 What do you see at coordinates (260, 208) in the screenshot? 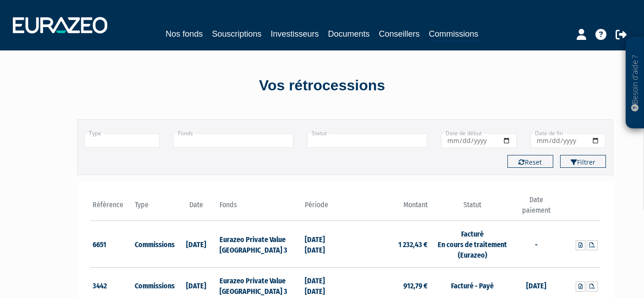
I see `th: Fonds` at bounding box center [260, 208].